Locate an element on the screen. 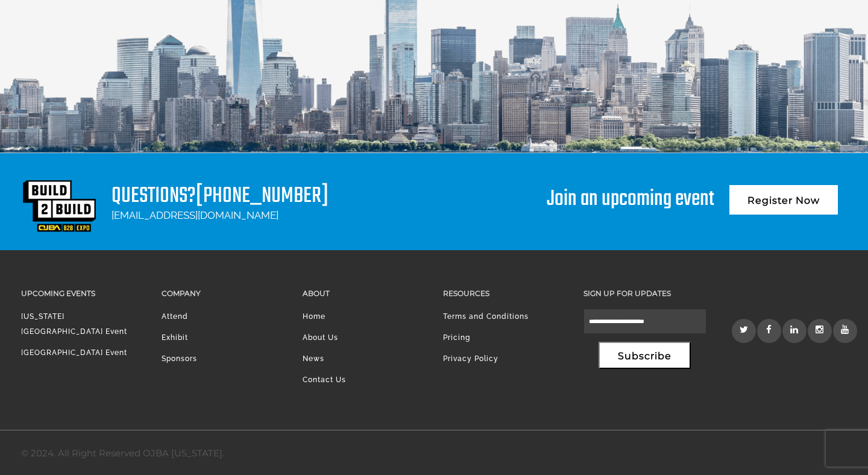 This screenshot has width=868, height=475. a: About Us is located at coordinates (320, 338).